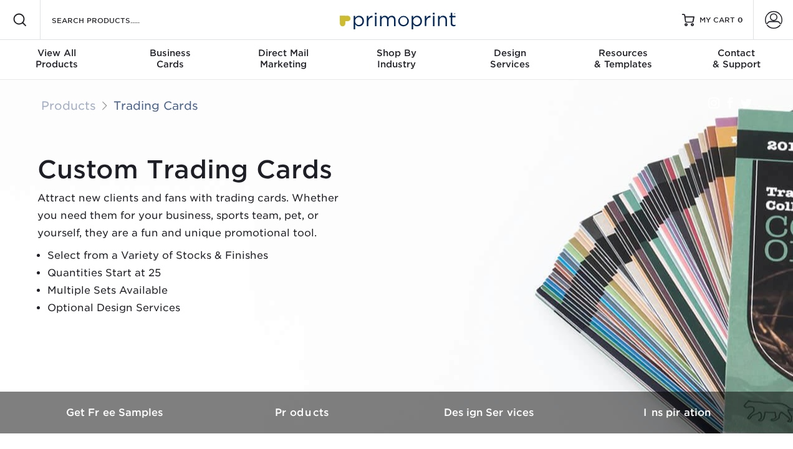  What do you see at coordinates (397, 19) in the screenshot?
I see `img: Primoprint` at bounding box center [397, 19].